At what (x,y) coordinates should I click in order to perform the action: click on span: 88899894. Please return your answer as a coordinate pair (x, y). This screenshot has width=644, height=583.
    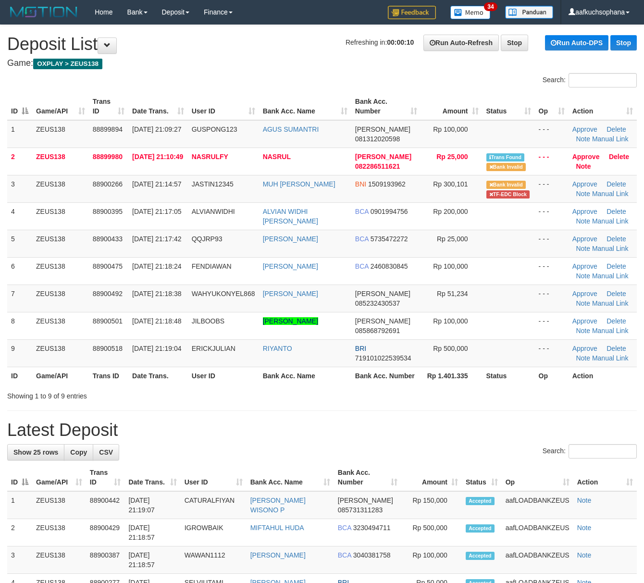
    Looking at the image, I should click on (108, 129).